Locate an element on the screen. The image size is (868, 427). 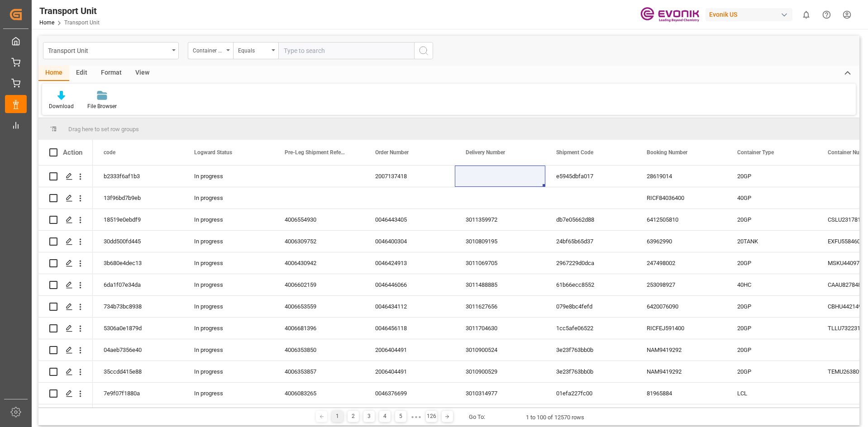
div: 1 is located at coordinates (337, 416).